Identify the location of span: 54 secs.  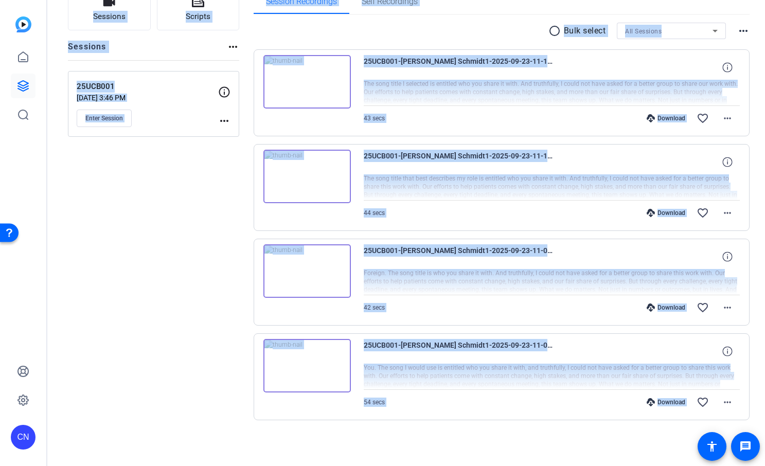
(374, 402).